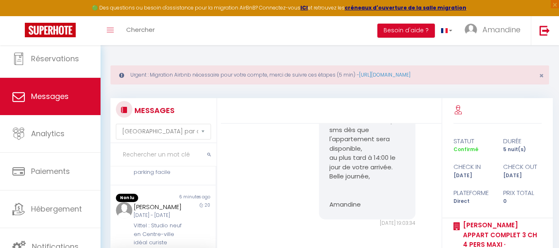 Image resolution: width=559 pixels, height=248 pixels. Describe the element at coordinates (367, 144) in the screenshot. I see `p: Vous serez informé par sms dès que l'appartement sera disponible, au plus tard à 14:00 le jour de...` at that location.